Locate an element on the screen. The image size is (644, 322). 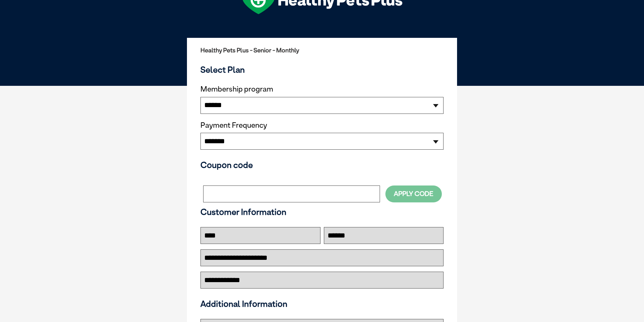
label: Membership program is located at coordinates (322, 89).